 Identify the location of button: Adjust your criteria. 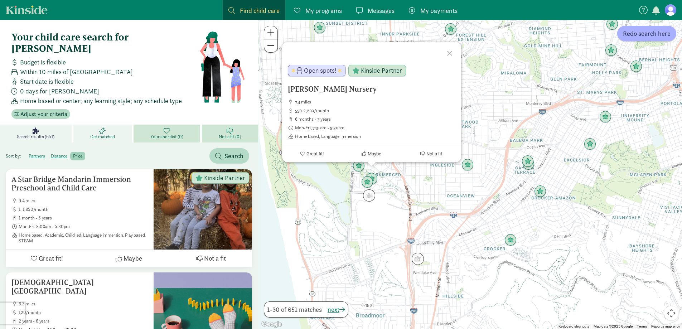
(41, 114).